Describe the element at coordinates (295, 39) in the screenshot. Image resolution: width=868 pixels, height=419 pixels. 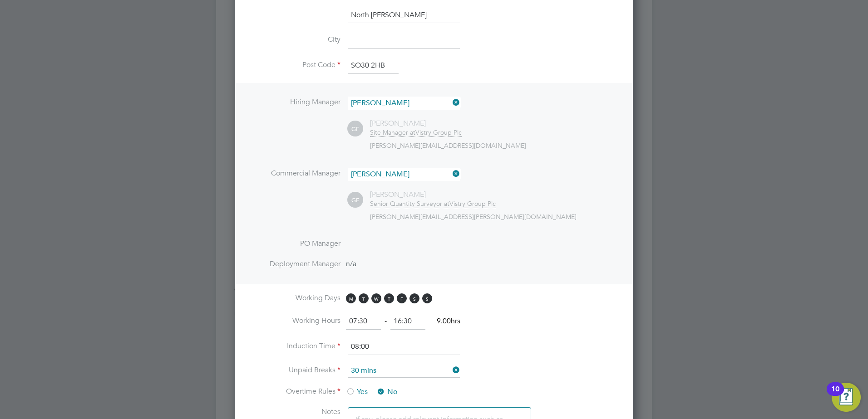
I see `label: City` at that location.